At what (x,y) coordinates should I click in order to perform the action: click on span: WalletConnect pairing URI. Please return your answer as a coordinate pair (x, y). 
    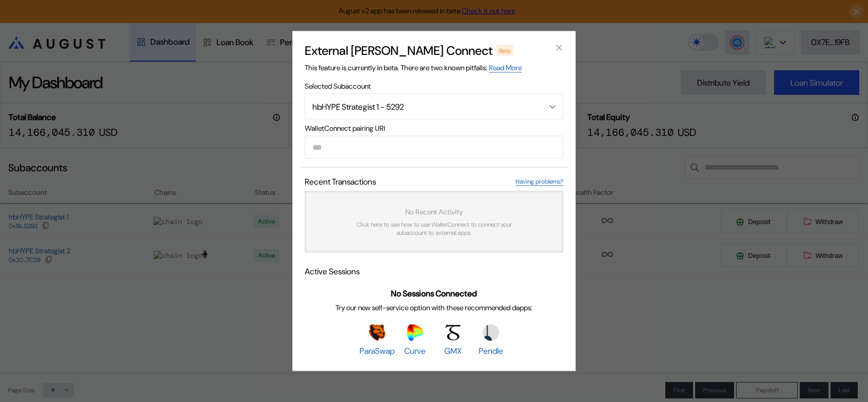
    Looking at the image, I should click on (434, 128).